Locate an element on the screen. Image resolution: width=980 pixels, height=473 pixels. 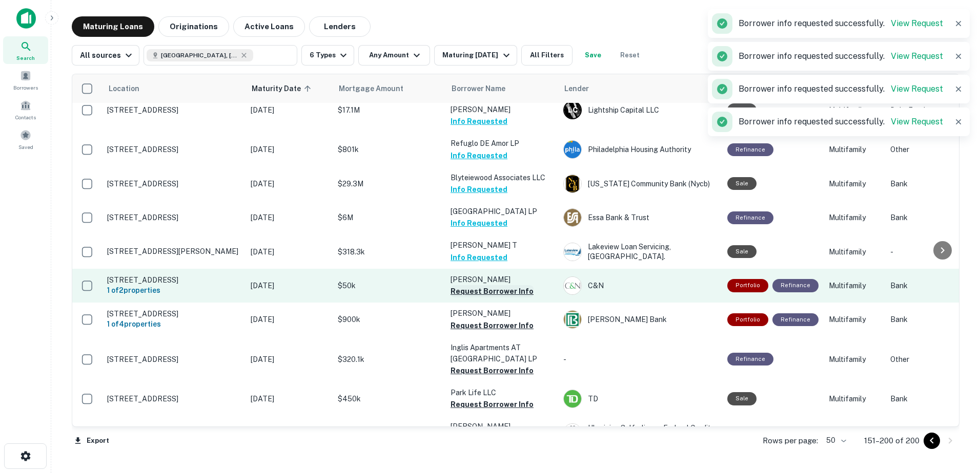
th: Borrower Name is located at coordinates (502, 89).